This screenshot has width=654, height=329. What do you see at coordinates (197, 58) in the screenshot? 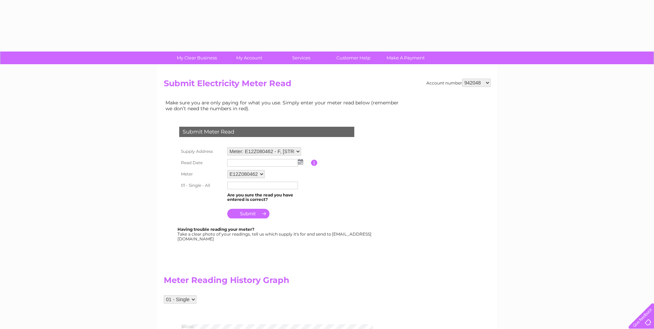
I see `a: My Clear Business` at bounding box center [197, 58].